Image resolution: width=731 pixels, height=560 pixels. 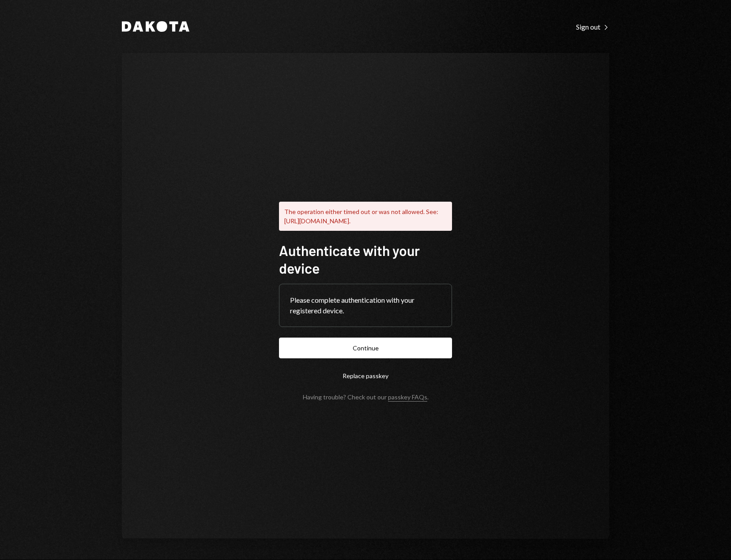 I want to click on div: Please complete authentication with your registered device., so click(x=365, y=305).